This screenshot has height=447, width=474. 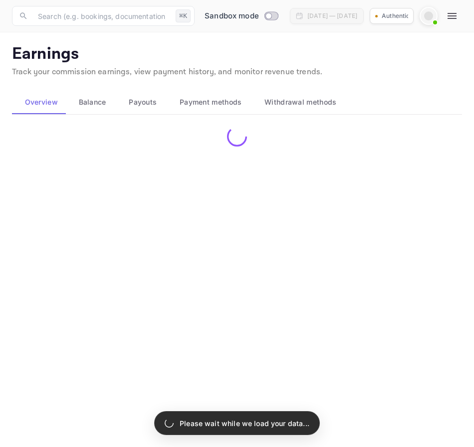 What do you see at coordinates (92, 102) in the screenshot?
I see `span: Balance` at bounding box center [92, 102].